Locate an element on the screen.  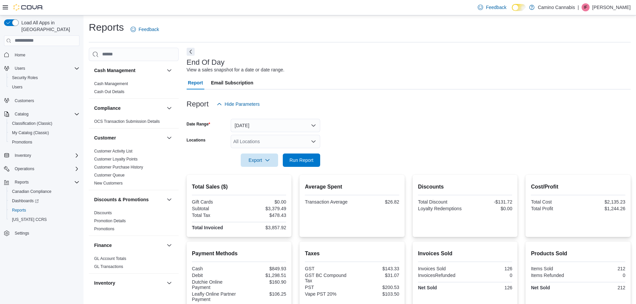
div: Cash is located at coordinates (215, 269).